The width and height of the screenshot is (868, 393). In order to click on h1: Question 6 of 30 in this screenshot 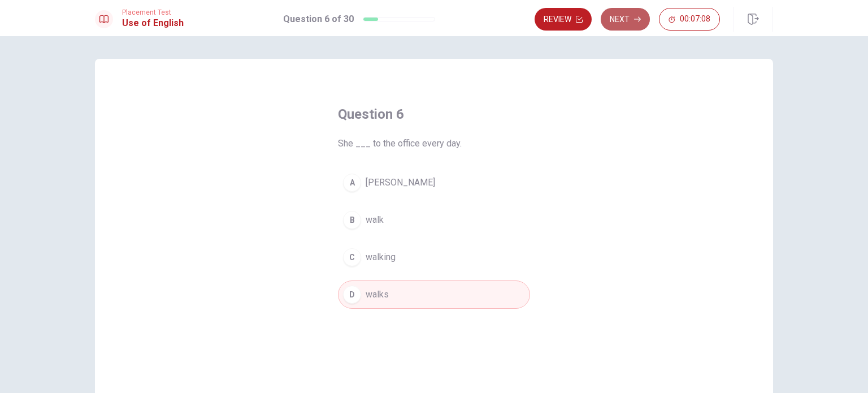, I will do `click(318, 19)`.